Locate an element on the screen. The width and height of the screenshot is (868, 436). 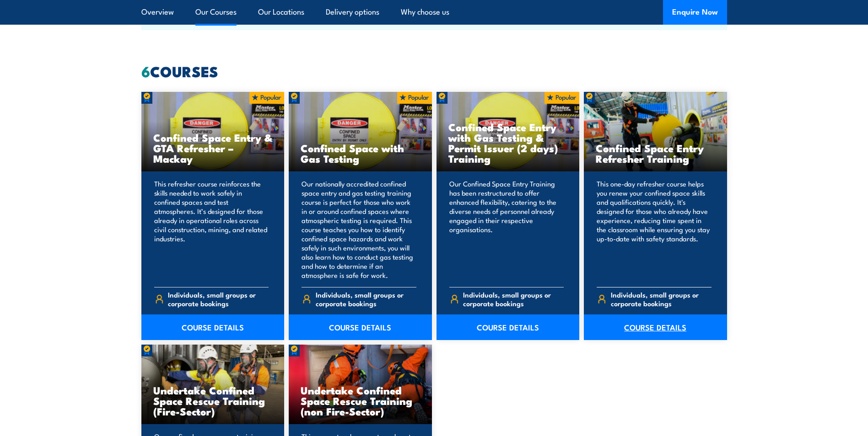
p: Our Confined Space Entry Training has been restructured to offer enhanced flexibility, catering t... is located at coordinates (506, 229).